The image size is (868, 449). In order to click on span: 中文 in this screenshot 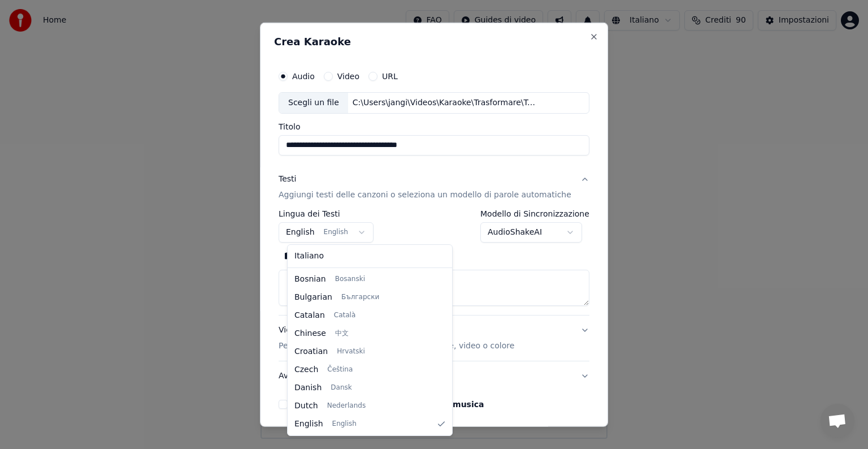, I will do `click(342, 334)`.